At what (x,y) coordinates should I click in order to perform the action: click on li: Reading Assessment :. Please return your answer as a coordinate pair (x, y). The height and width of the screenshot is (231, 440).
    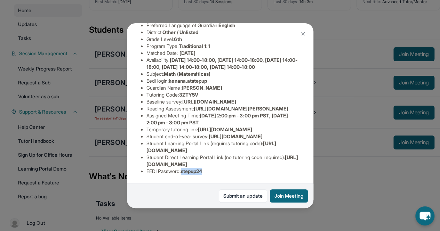
    Looking at the image, I should click on (223, 109).